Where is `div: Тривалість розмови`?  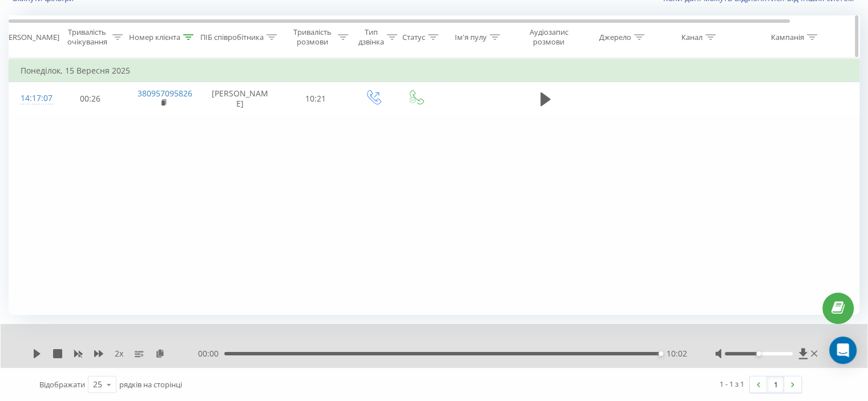 div: Тривалість розмови is located at coordinates (312, 37).